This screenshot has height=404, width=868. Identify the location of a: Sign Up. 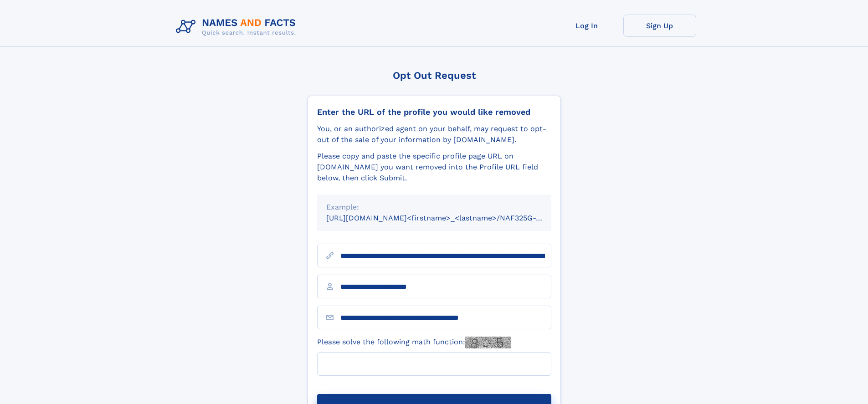
(660, 25).